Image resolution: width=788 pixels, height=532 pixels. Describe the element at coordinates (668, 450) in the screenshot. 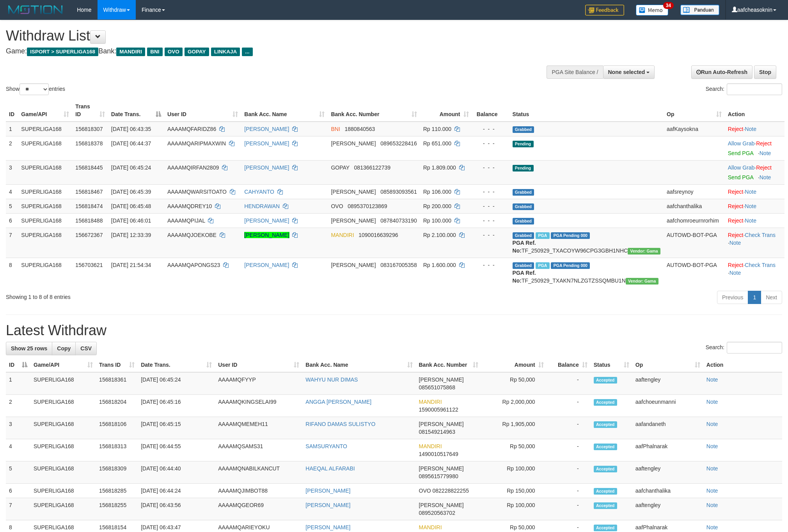

I see `td: aafPhalnarak` at that location.